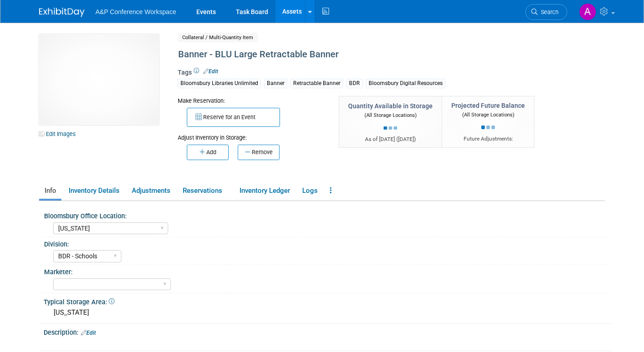  What do you see at coordinates (219, 83) in the screenshot?
I see `div: Bloomsbury Libraries Unlimited` at bounding box center [219, 83].